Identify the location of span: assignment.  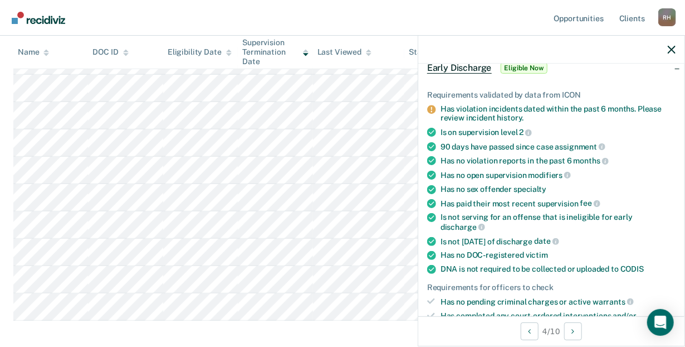
(581, 147).